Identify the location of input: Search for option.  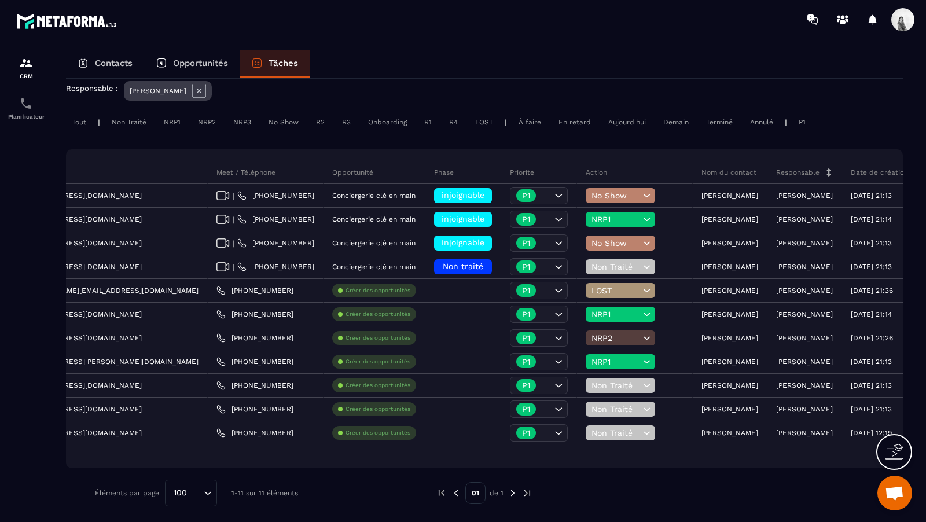
(196, 493).